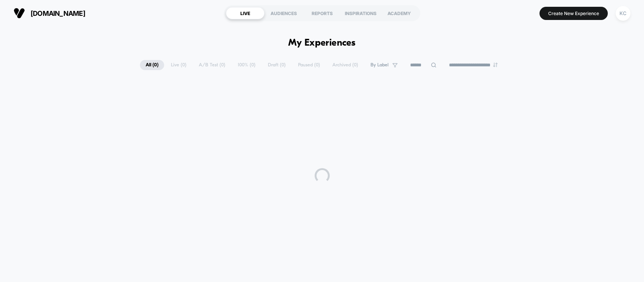  What do you see at coordinates (322, 43) in the screenshot?
I see `h1: My Experiences` at bounding box center [322, 43].